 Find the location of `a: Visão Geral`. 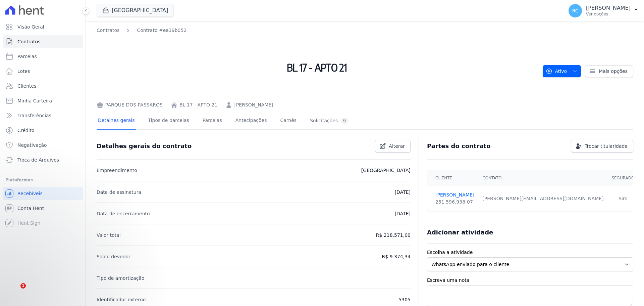

a: Visão Geral is located at coordinates (43, 27).